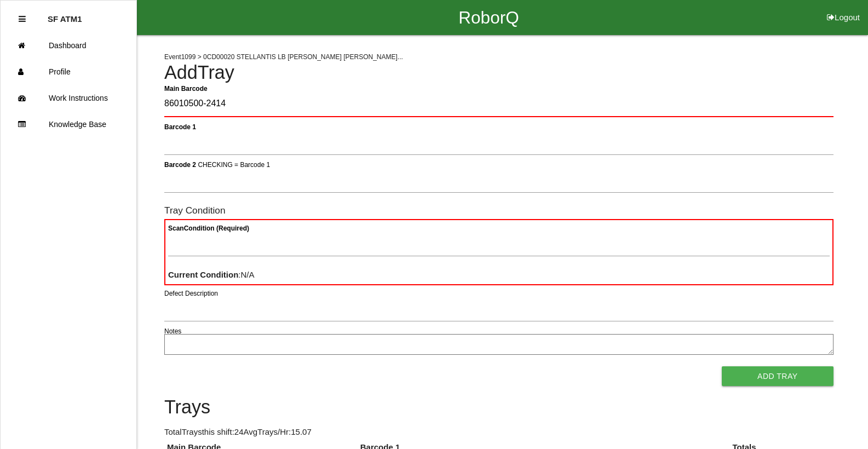 The width and height of the screenshot is (868, 449). Describe the element at coordinates (180, 164) in the screenshot. I see `b: Barcode 2` at that location.